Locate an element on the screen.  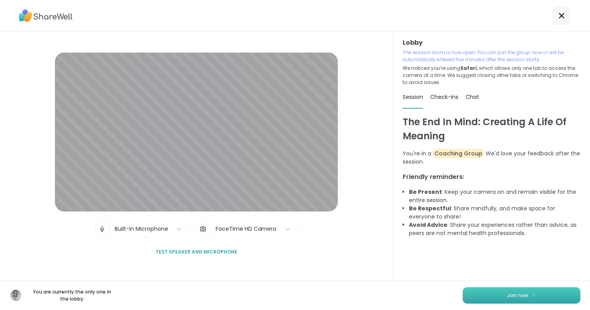
div: Built-in Microphone is located at coordinates (141, 229).